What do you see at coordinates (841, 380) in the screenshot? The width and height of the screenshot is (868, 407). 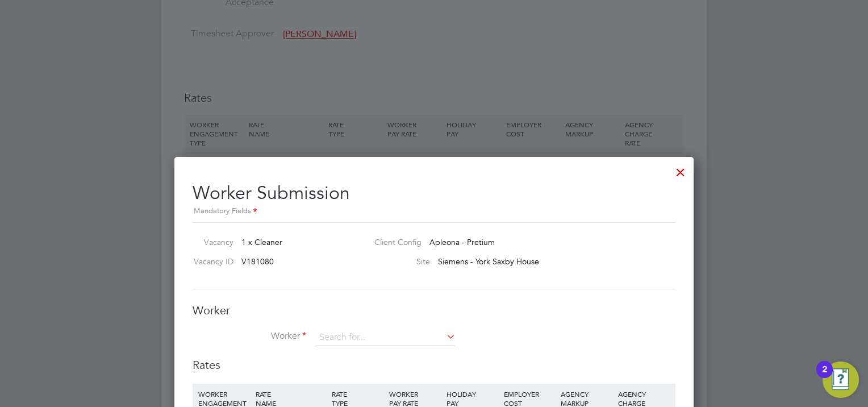 I see `button: Open Resource Center, 2 new notifications` at bounding box center [841, 380].